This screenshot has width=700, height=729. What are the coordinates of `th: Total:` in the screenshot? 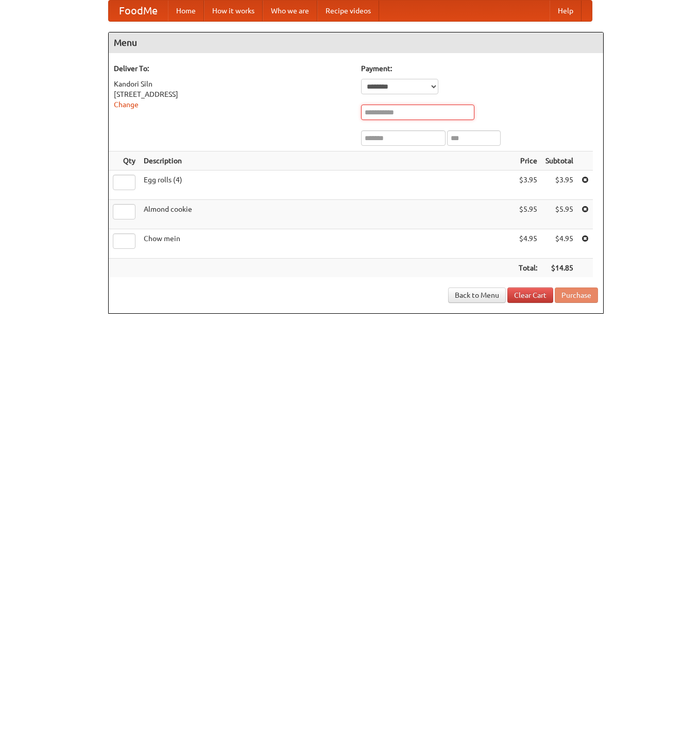 It's located at (528, 268).